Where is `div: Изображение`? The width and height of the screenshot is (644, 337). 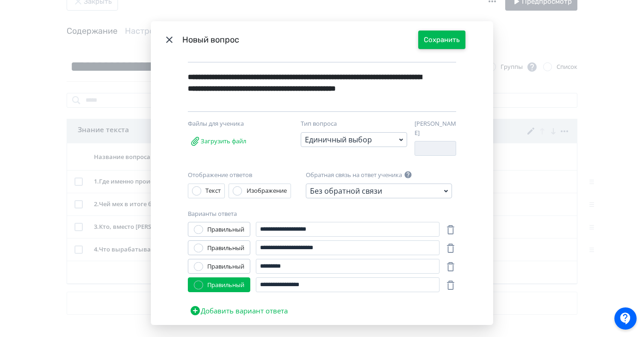 div: Изображение is located at coordinates (266, 191).